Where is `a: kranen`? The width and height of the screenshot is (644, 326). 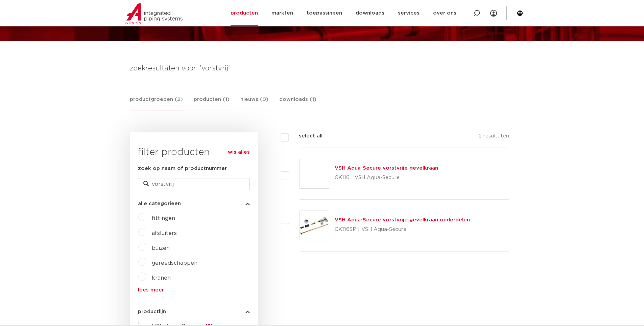 a: kranen is located at coordinates (161, 278).